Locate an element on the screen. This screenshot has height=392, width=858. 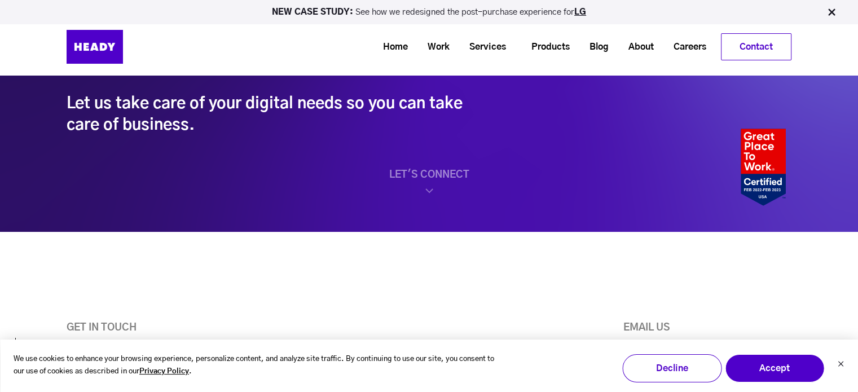
a: LET'S CONNECT is located at coordinates (429, 183).